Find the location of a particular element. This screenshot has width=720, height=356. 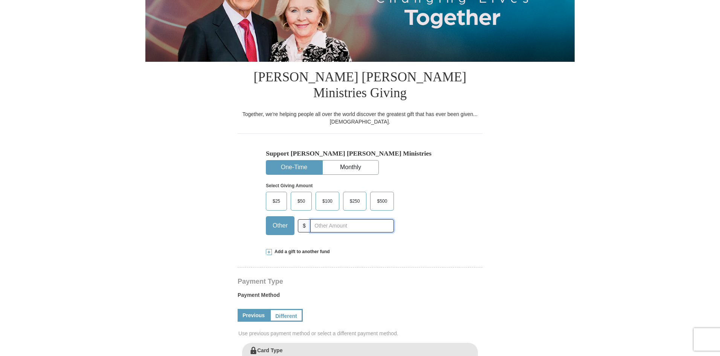

a: Previous is located at coordinates (254, 315).